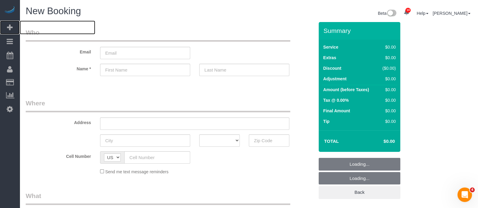 Image resolution: width=478 pixels, height=208 pixels. Describe the element at coordinates (330, 47) in the screenshot. I see `label: Service` at that location.